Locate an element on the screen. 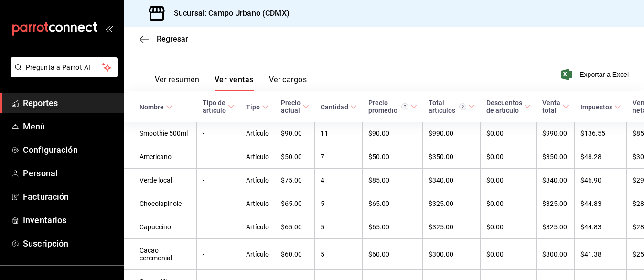 Image resolution: width=644 pixels, height=280 pixels. span: Impuestos is located at coordinates (601, 107).